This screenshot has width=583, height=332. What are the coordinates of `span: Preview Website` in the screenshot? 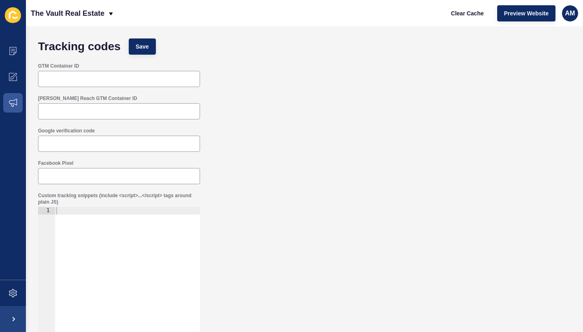 It's located at (526, 13).